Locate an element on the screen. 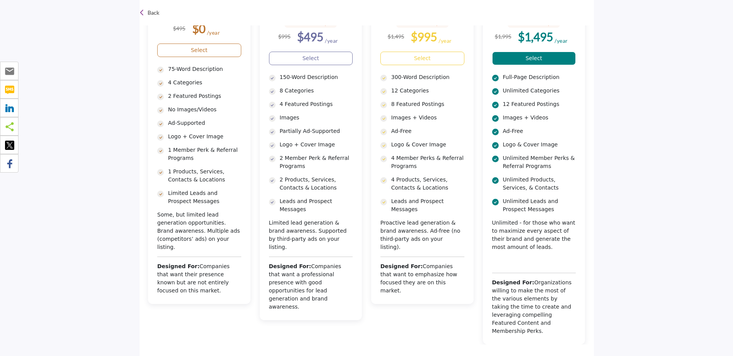 The height and width of the screenshot is (356, 733). b: $1,495 is located at coordinates (535, 37).